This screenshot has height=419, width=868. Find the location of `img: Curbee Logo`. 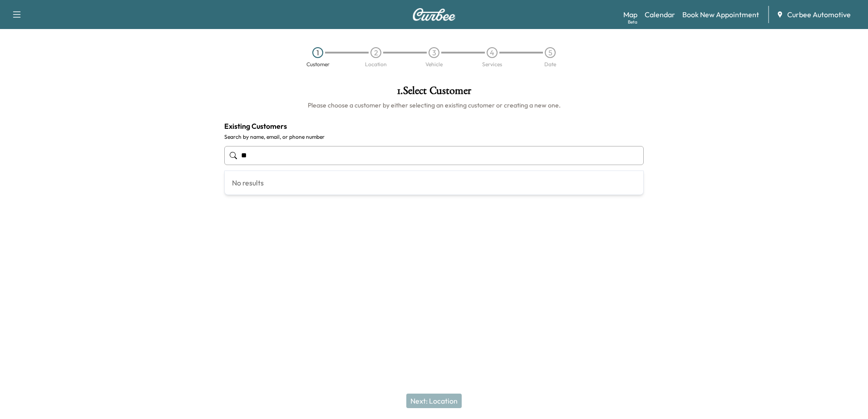

img: Curbee Logo is located at coordinates (434, 14).